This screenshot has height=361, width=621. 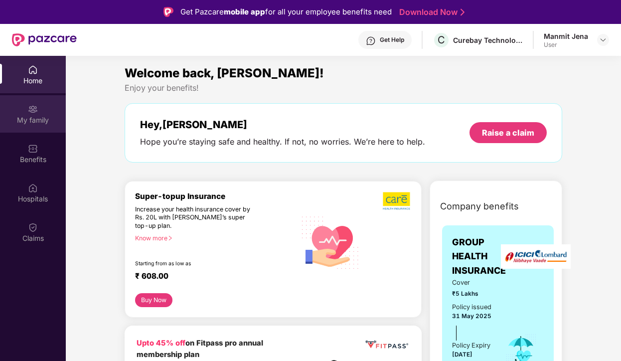 What do you see at coordinates (161, 343) in the screenshot?
I see `b: Upto 45% off` at bounding box center [161, 343].